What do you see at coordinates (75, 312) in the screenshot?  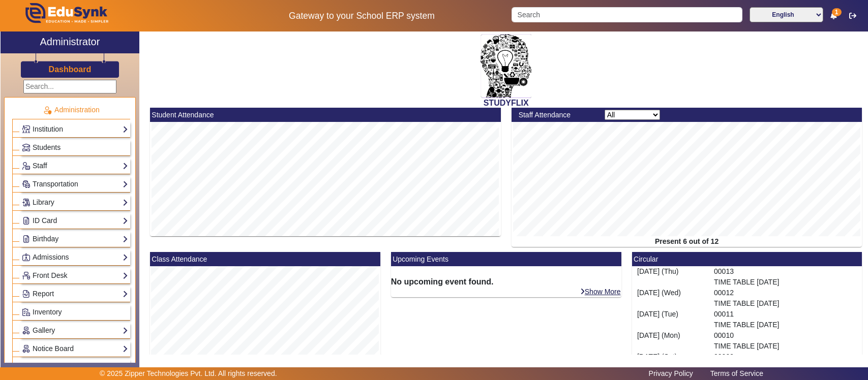 I see `a: Inventory` at bounding box center [75, 312].